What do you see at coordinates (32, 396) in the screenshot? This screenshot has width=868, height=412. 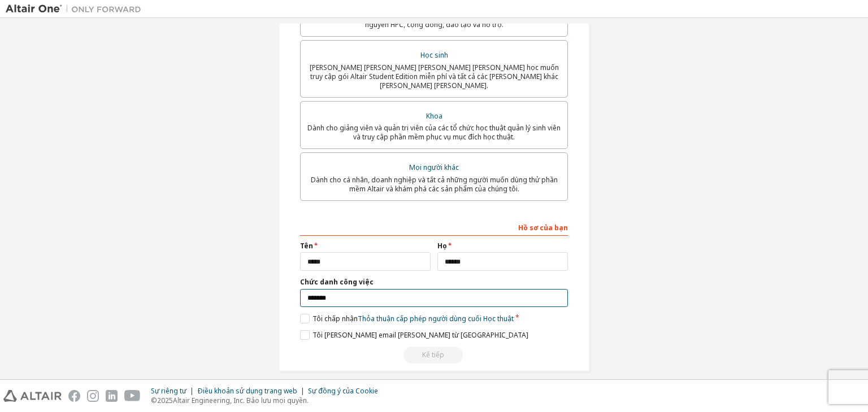 I see `img: altair_logo.svg` at bounding box center [32, 396].